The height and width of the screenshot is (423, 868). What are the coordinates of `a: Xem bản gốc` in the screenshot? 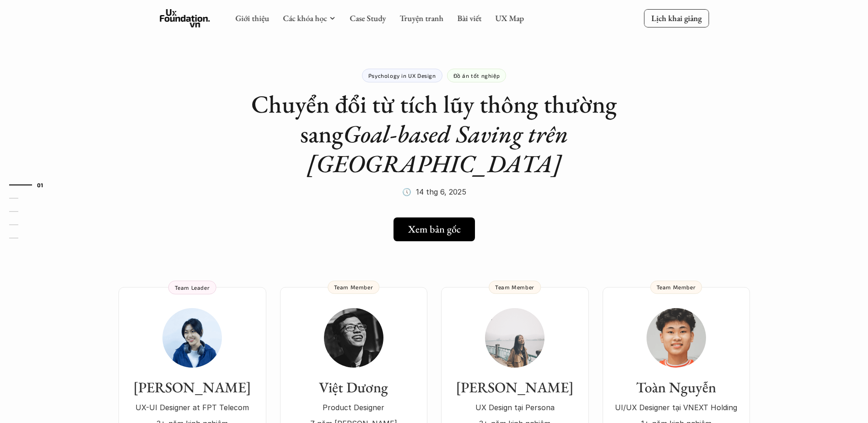 It's located at (434, 229).